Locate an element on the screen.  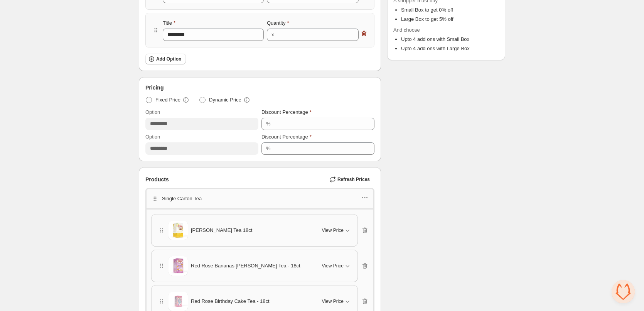
label: Quantity is located at coordinates (277, 23).